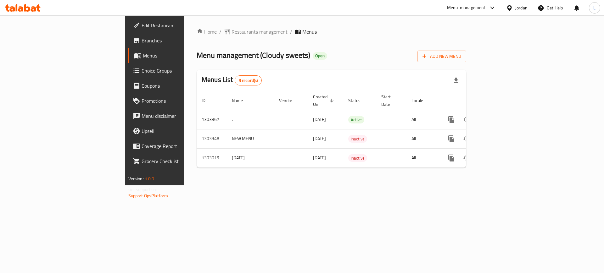  What do you see at coordinates (231, 80) in the screenshot?
I see `h2: Menus List` at bounding box center [231, 80].